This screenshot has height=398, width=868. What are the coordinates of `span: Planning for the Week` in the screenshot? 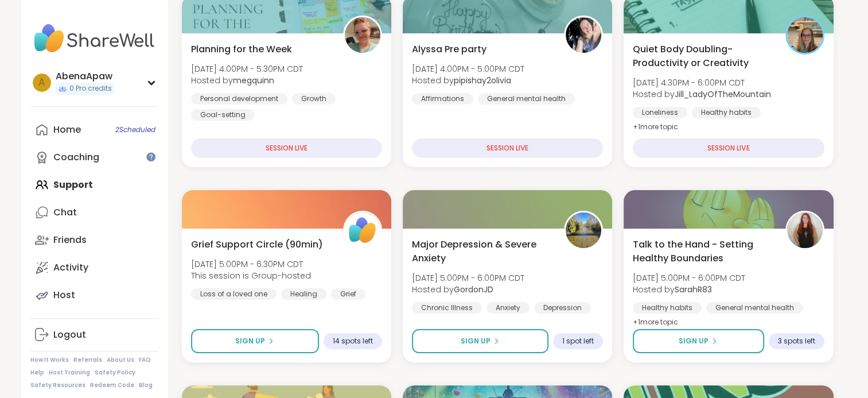 It's located at (242, 49).